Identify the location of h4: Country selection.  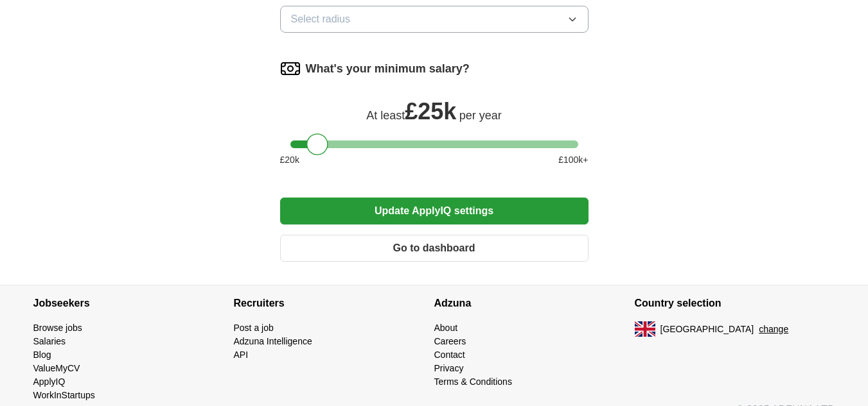
(735, 304).